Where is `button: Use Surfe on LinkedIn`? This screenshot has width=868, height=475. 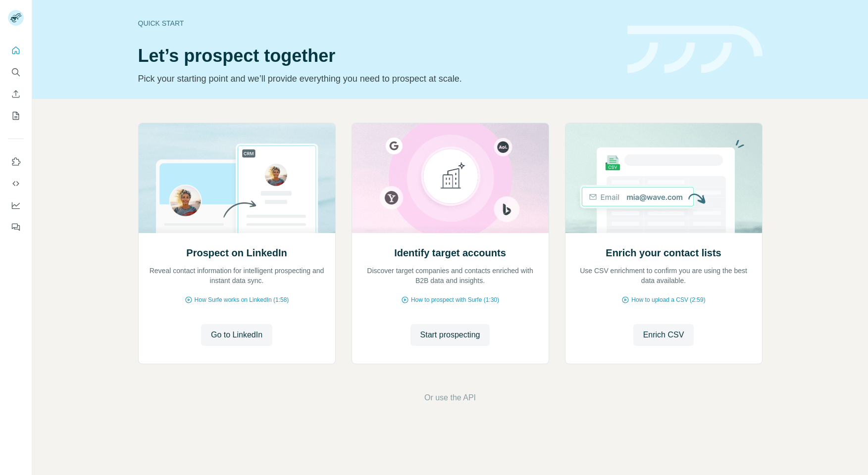
button: Use Surfe on LinkedIn is located at coordinates (16, 162).